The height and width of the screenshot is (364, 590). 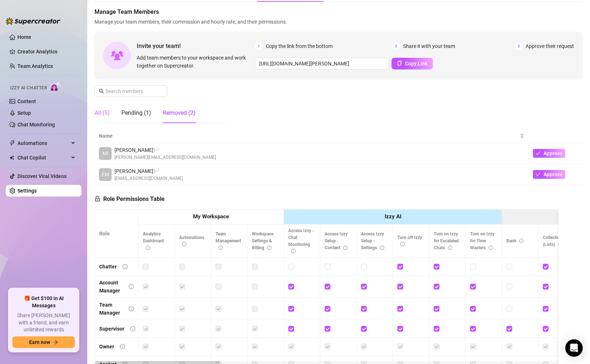 What do you see at coordinates (55, 87) in the screenshot?
I see `img: AI Chatter` at bounding box center [55, 87].